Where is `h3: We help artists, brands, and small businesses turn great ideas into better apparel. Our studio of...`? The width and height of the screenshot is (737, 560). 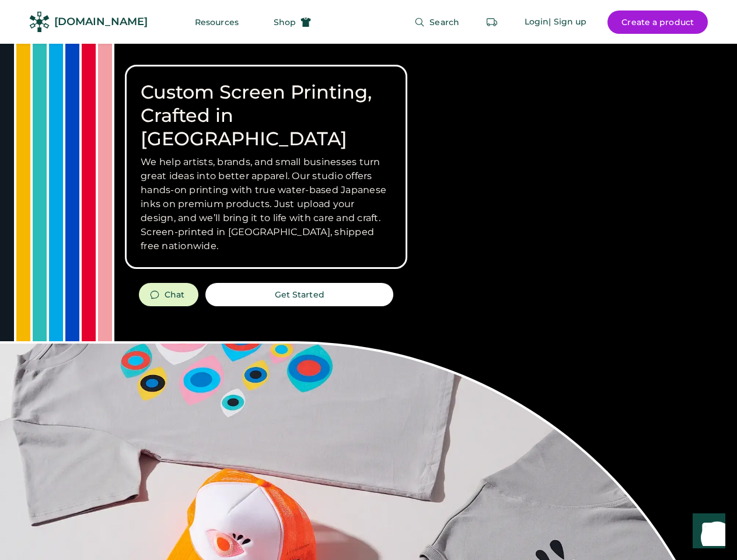 h3: We help artists, brands, and small businesses turn great ideas into better apparel. Our studio of... is located at coordinates (266, 204).